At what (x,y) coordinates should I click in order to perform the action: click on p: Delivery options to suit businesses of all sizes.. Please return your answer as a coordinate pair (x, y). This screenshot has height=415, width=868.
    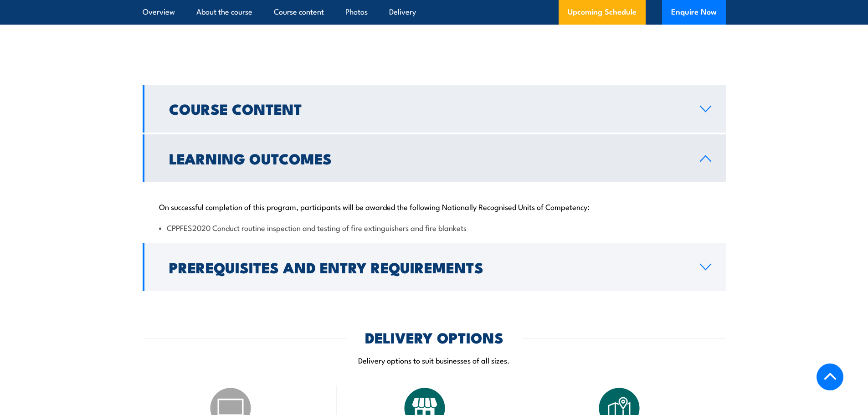
    Looking at the image, I should click on (434, 360).